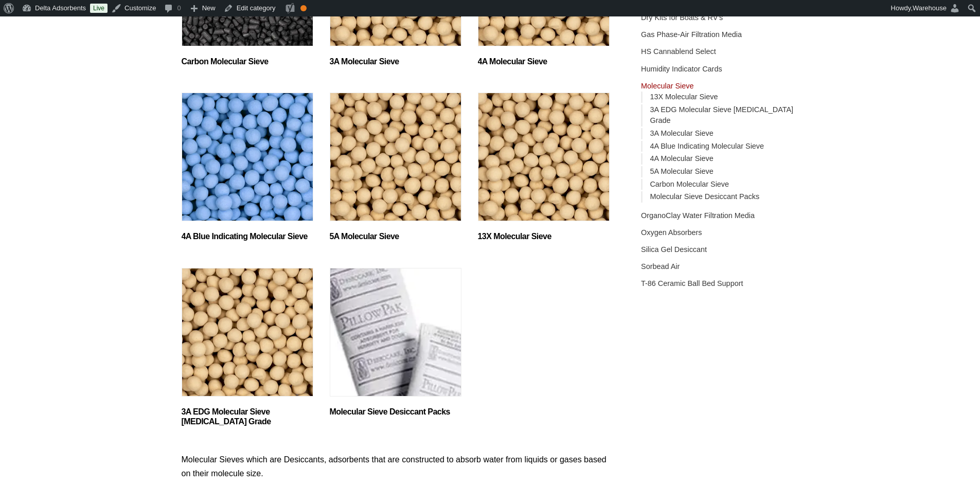  Describe the element at coordinates (247, 347) in the screenshot. I see `a: Visit product category 3A EDG Molecular Sieve Ethanol Grade` at that location.